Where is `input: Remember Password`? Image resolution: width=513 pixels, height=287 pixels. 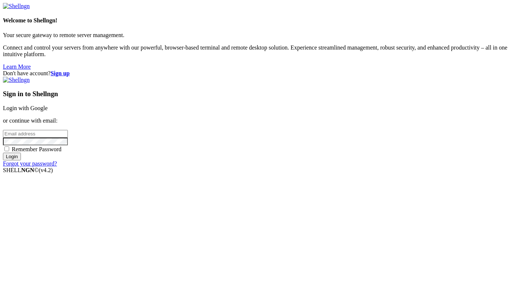
input: Remember Password is located at coordinates (7, 149).